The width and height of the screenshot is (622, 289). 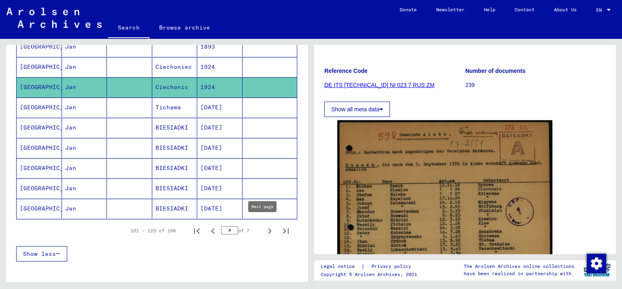 I want to click on a: Search, so click(x=129, y=28).